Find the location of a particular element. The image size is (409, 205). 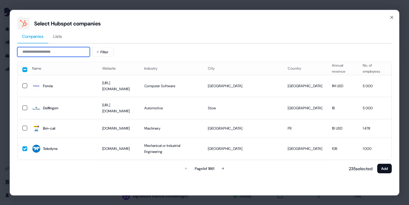

td: 10B is located at coordinates (343, 148).